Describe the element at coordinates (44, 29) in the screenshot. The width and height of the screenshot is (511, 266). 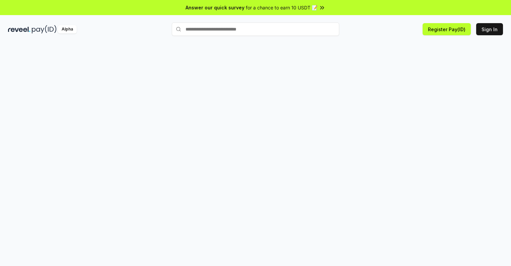
I see `img: pay_id` at that location.